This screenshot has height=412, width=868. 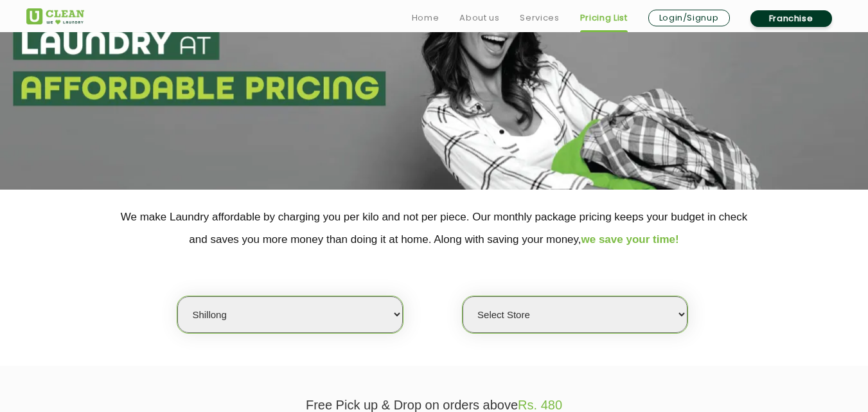 I want to click on p: We make Laundry affordable by charging you per kilo and not per piece. Our monthly package pricin..., so click(x=434, y=228).